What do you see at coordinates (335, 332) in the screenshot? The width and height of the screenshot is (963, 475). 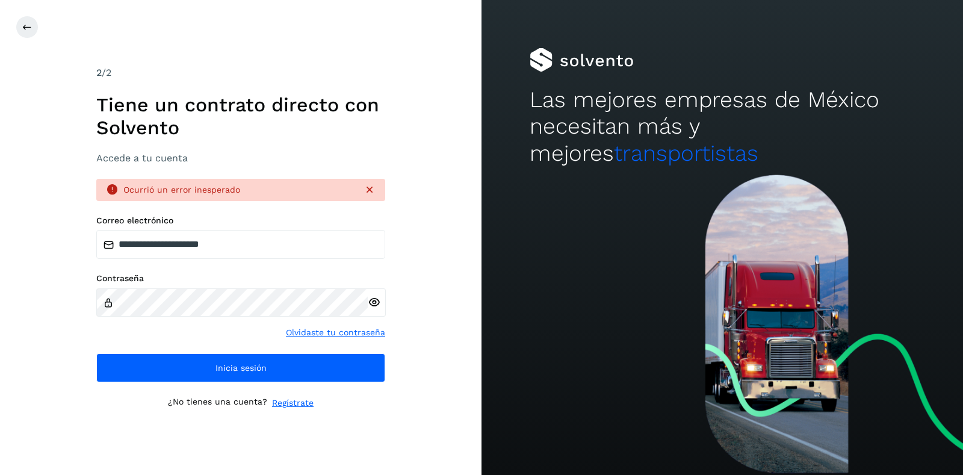 I see `a: Olvidaste tu contraseña` at bounding box center [335, 332].